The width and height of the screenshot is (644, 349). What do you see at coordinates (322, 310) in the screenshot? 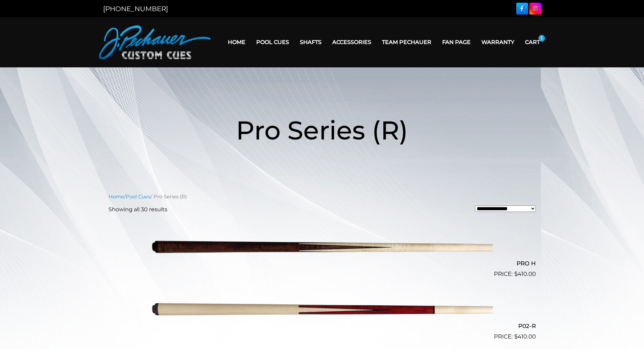
I see `img: P02-R` at bounding box center [322, 310].